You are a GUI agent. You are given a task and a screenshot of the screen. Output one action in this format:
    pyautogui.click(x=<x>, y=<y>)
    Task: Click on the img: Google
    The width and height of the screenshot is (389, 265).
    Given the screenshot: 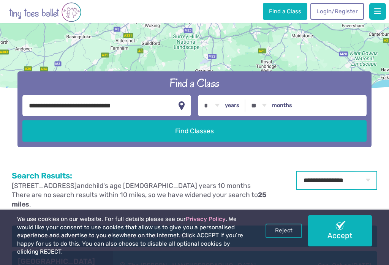 What is the action you would take?
    pyautogui.click(x=14, y=91)
    